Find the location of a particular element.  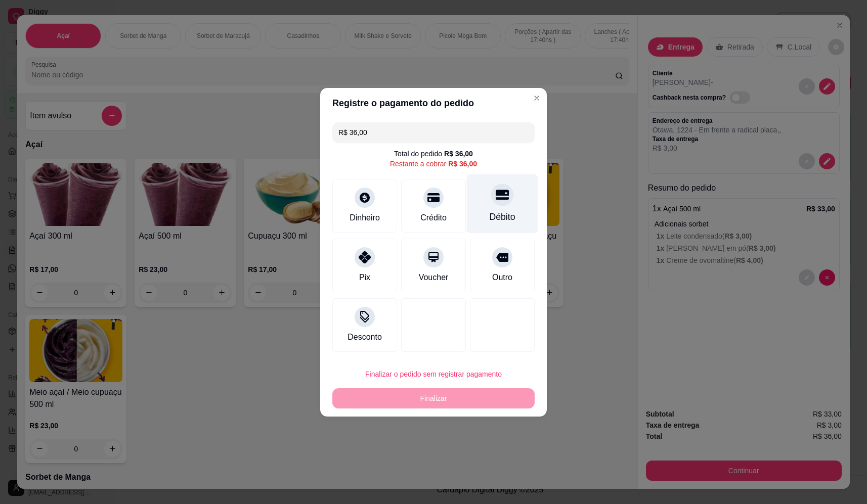

div: Total do pedido is located at coordinates (434, 154).